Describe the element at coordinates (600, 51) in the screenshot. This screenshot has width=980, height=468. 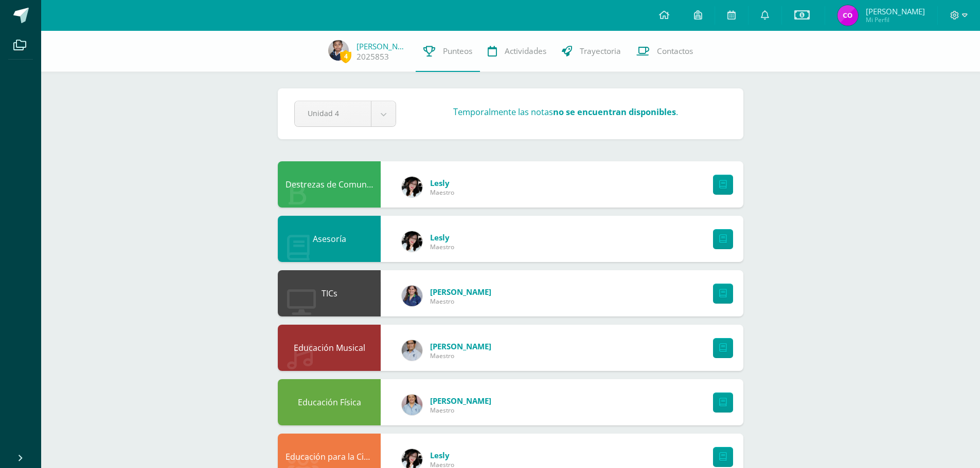
I see `span: Trayectoria` at that location.